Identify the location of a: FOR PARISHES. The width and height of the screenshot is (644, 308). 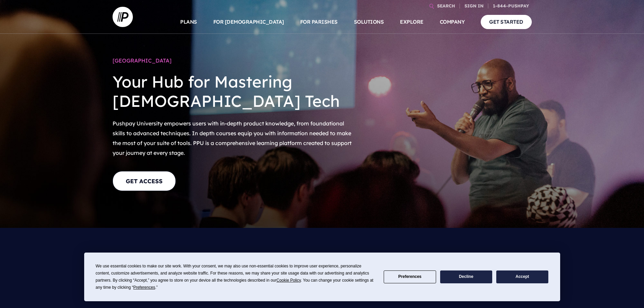
(319, 22).